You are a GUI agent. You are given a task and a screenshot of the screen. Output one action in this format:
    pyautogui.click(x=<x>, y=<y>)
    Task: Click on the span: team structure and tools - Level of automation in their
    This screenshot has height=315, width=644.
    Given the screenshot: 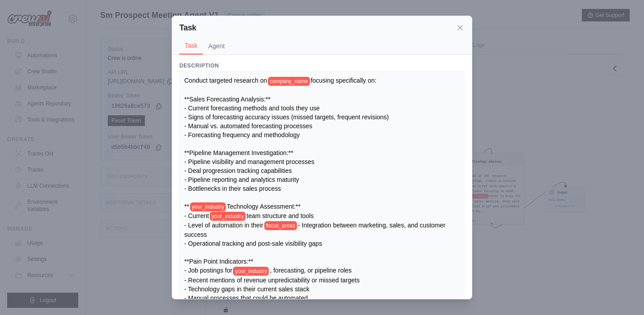 What is the action you would take?
    pyautogui.click(x=249, y=220)
    